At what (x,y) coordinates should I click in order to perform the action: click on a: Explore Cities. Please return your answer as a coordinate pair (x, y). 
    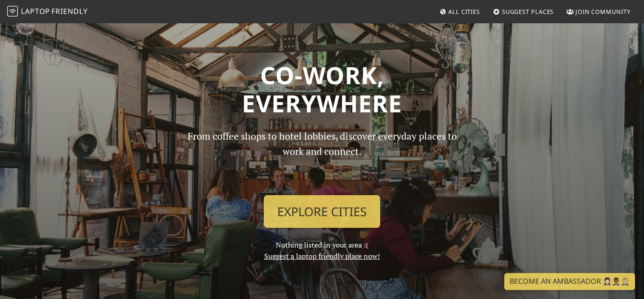
    Looking at the image, I should click on (322, 212).